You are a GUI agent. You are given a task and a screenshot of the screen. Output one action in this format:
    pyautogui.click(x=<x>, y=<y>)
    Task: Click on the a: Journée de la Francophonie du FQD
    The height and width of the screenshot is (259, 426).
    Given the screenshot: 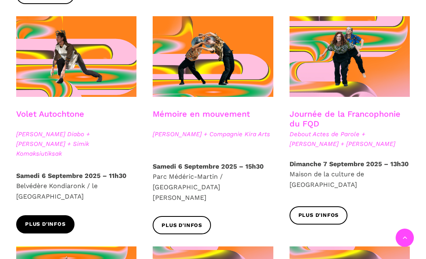 What is the action you would take?
    pyautogui.click(x=345, y=119)
    